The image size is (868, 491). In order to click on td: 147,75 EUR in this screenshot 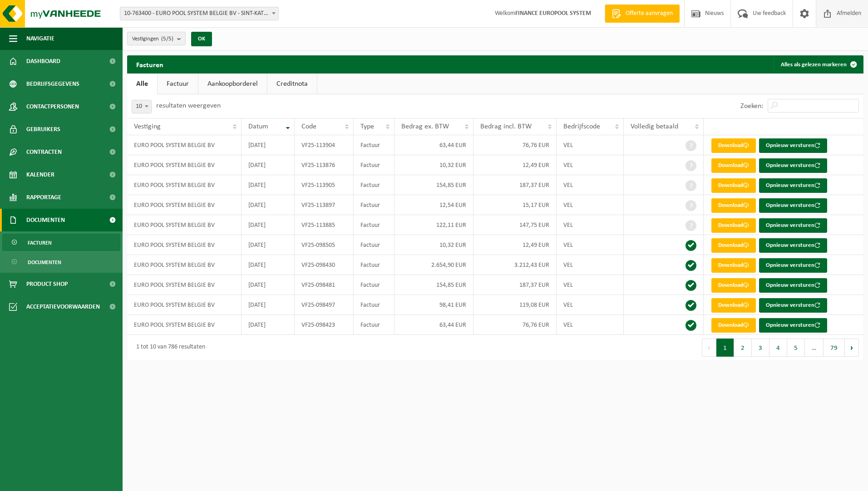, I will do `click(514, 225)`.